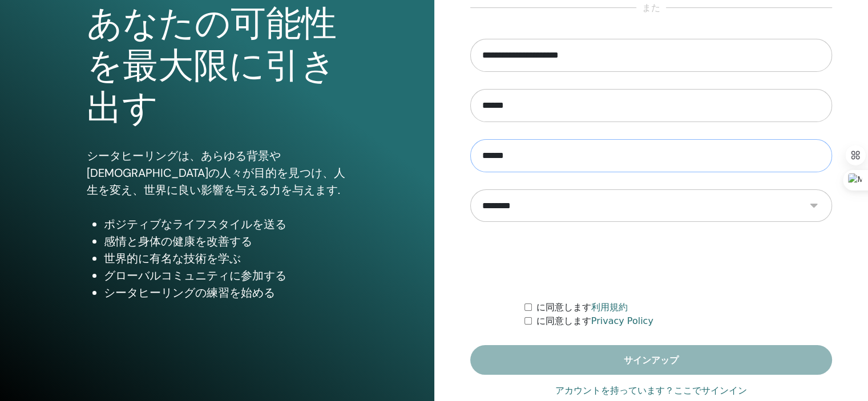 The width and height of the screenshot is (868, 401). Describe the element at coordinates (651, 8) in the screenshot. I see `span: また` at that location.